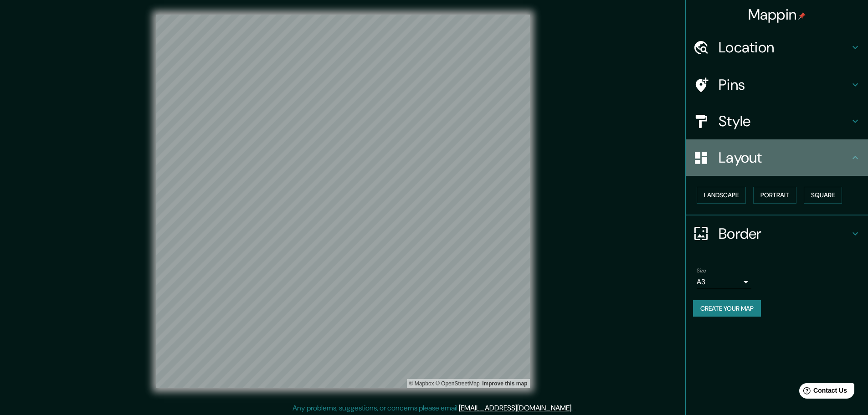 The height and width of the screenshot is (415, 868). Describe the element at coordinates (777, 234) in the screenshot. I see `div: Border` at that location.